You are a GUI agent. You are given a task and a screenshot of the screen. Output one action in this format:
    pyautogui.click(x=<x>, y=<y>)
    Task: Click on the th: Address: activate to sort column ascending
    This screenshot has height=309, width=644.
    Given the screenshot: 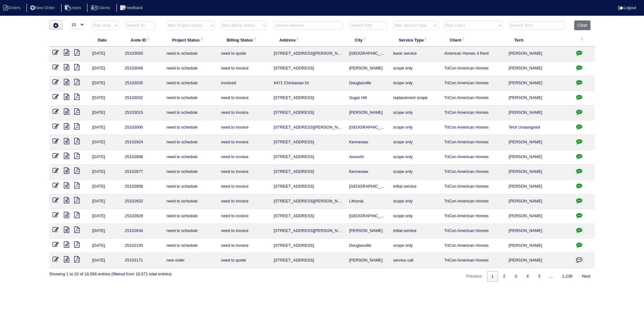 What is the action you would take?
    pyautogui.click(x=308, y=40)
    